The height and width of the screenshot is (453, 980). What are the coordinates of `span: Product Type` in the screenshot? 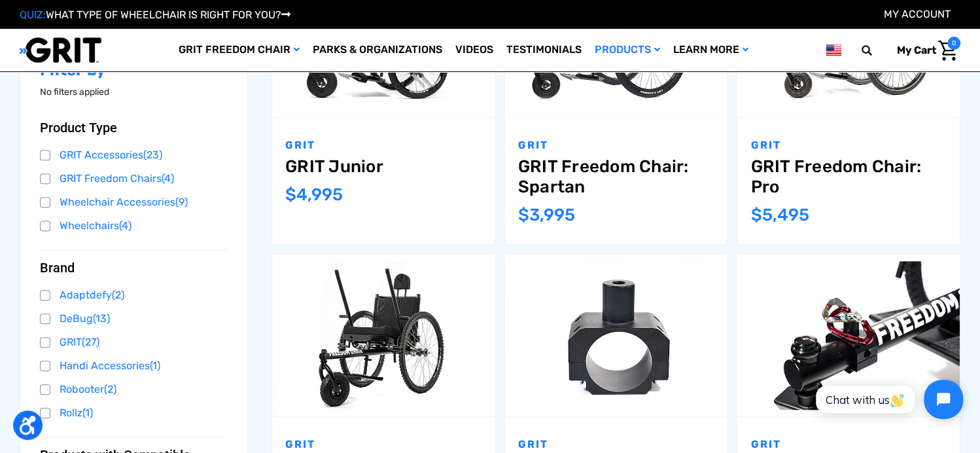 It's located at (79, 128).